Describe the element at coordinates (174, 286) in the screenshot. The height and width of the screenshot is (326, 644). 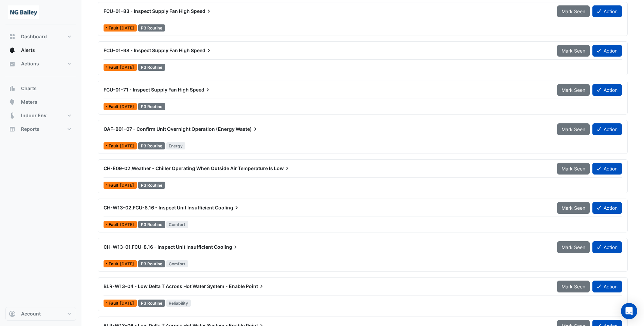
I see `span: BLR-W13-04 - Low Delta T Across Hot Water System - Enable` at that location.